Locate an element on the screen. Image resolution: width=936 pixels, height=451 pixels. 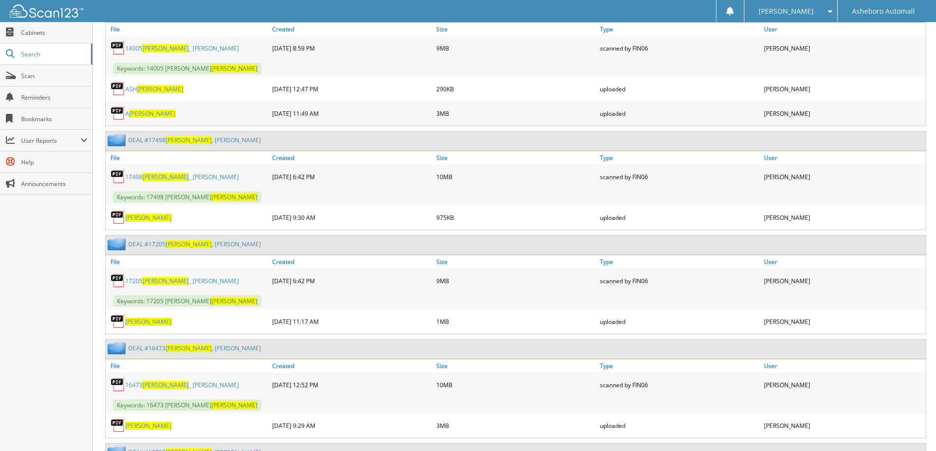
span: Asheboro Automall is located at coordinates (883, 11).